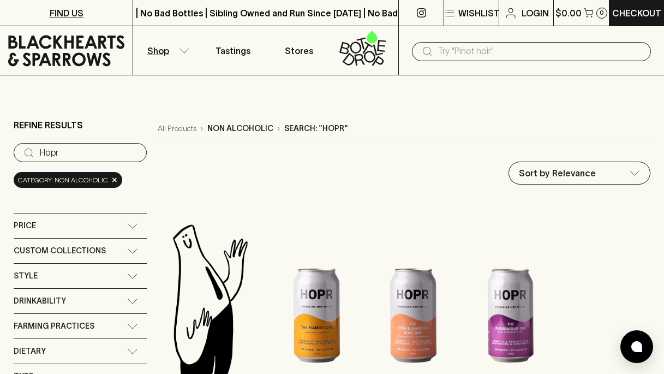 This screenshot has height=374, width=664. Describe the element at coordinates (63, 180) in the screenshot. I see `span: Category: non alcoholic` at that location.